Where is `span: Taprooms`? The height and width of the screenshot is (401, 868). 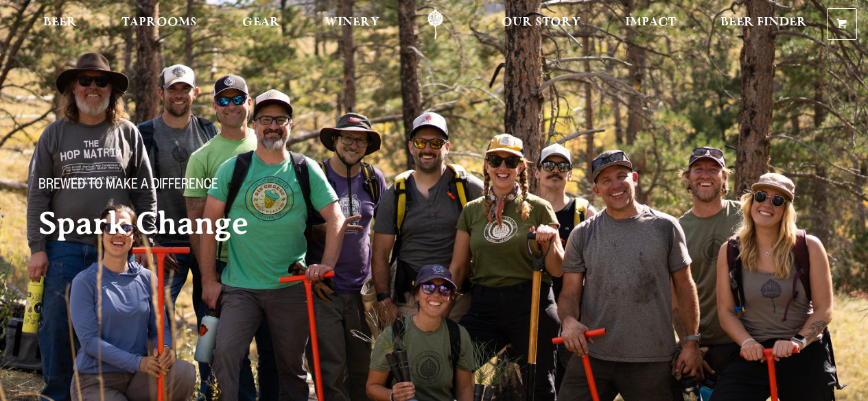
span: Taprooms is located at coordinates (159, 23).